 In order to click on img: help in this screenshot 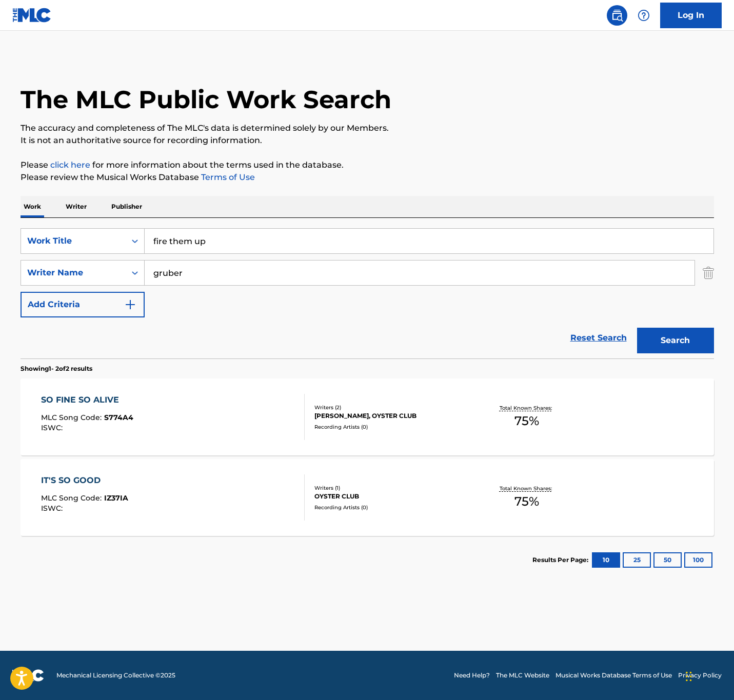, I will do `click(643, 16)`.